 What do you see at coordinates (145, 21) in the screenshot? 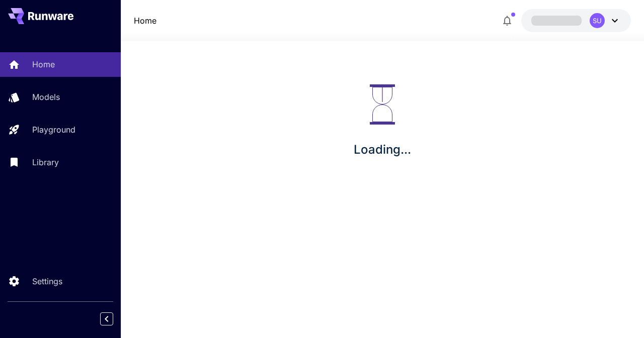
I see `a: Home` at bounding box center [145, 21].